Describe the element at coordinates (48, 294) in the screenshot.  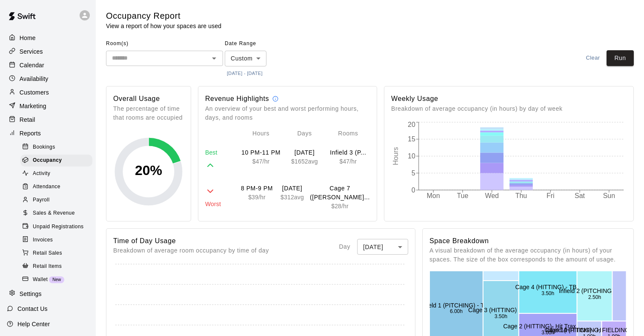
I see `div: Settings` at that location.